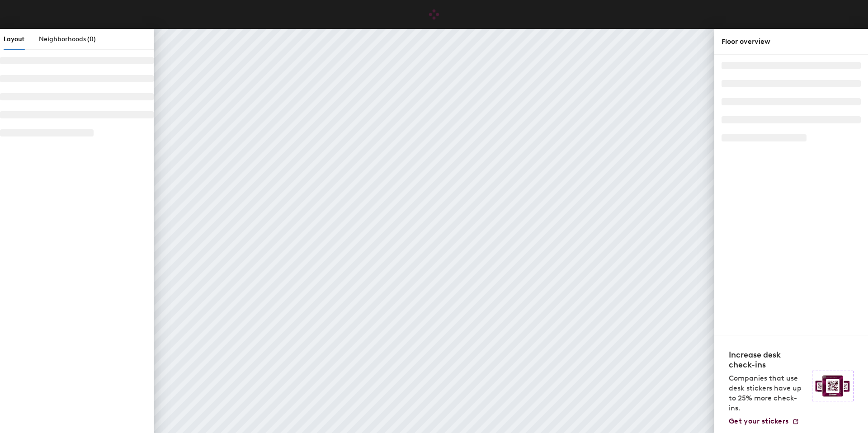 The image size is (868, 433). I want to click on span: Get your stickers, so click(759, 421).